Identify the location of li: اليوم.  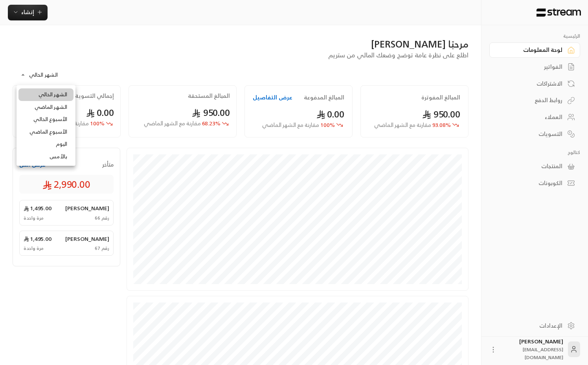
(46, 144).